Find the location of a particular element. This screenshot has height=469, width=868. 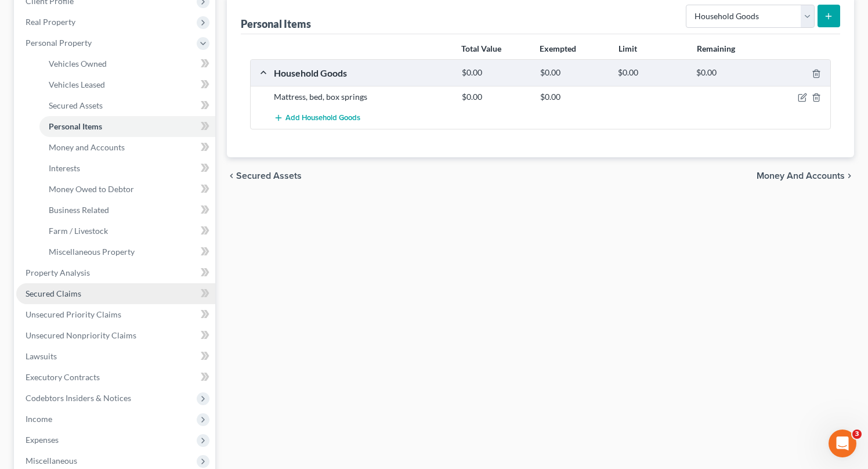

span: Personal Property is located at coordinates (59, 42).